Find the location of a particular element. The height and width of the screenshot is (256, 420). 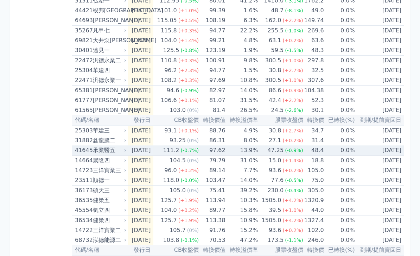

div: 健策五 is located at coordinates (109, 200).